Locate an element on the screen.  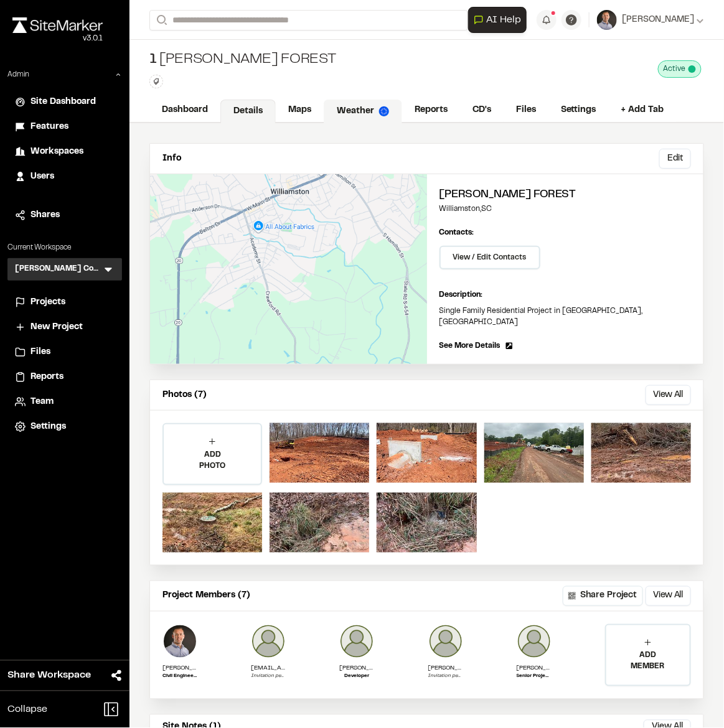
p: Photos (7) is located at coordinates (184, 396).